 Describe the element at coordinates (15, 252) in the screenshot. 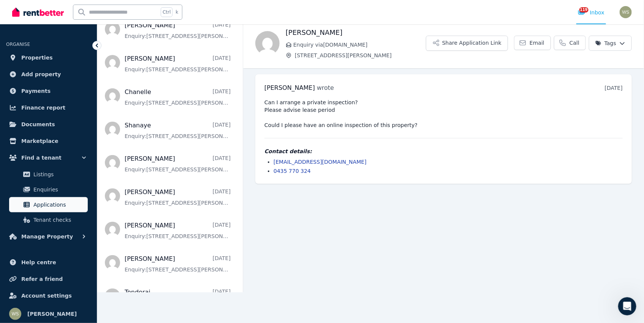

I see `button: Emoji picker` at that location.